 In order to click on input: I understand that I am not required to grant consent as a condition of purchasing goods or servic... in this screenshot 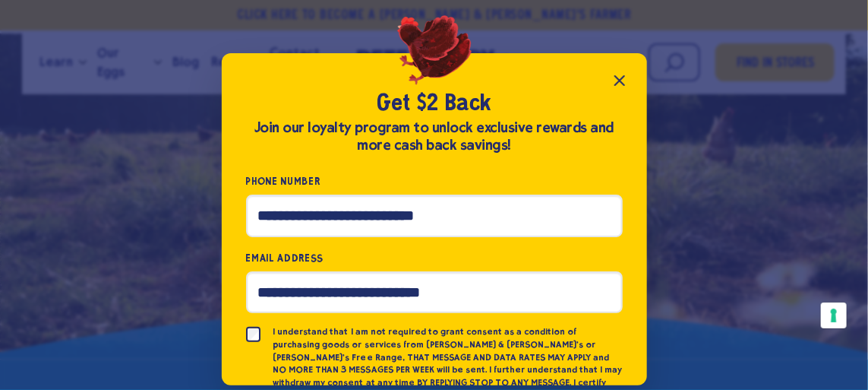, I will do `click(253, 334)`.